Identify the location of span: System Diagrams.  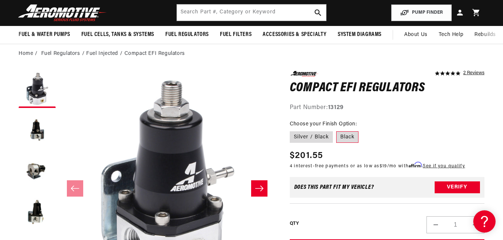
(360, 35).